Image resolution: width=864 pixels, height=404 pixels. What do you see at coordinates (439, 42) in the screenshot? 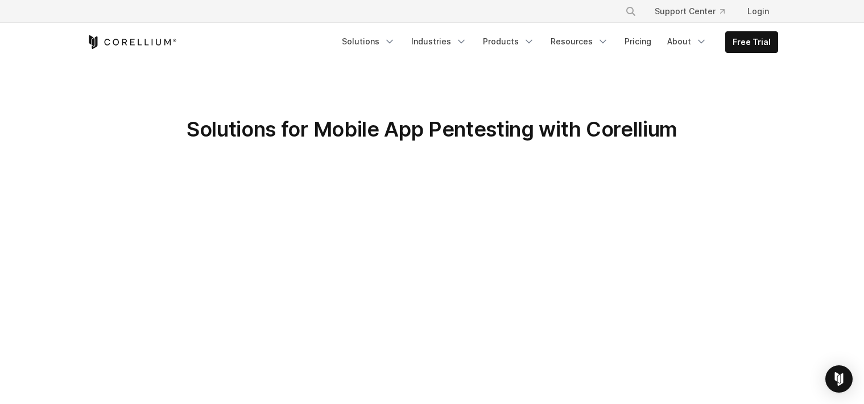
I see `a: Industries` at bounding box center [439, 42].